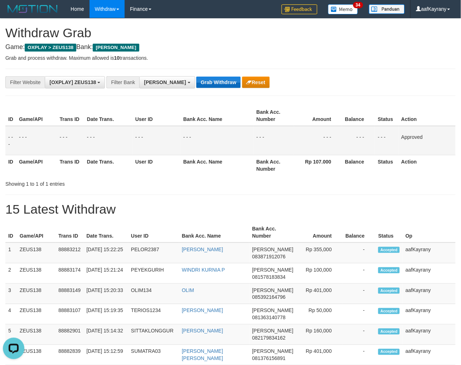 This screenshot has width=461, height=365. I want to click on span: Copy 083871912076 to clipboard, so click(268, 257).